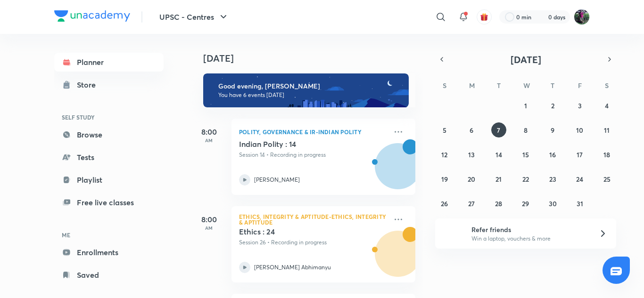 This screenshot has width=644, height=298. Describe the element at coordinates (580, 85) in the screenshot. I see `abbr: Friday` at that location.